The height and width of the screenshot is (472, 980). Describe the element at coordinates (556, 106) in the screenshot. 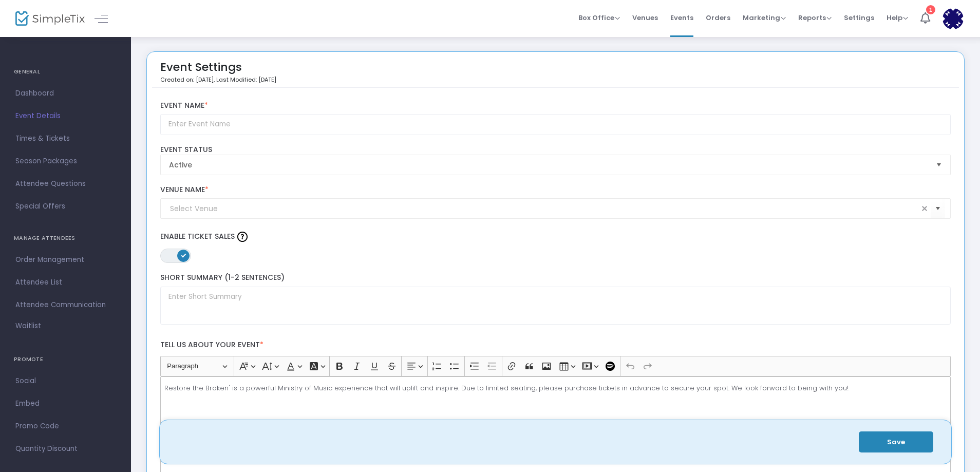

I see `label: Event Name` at that location.